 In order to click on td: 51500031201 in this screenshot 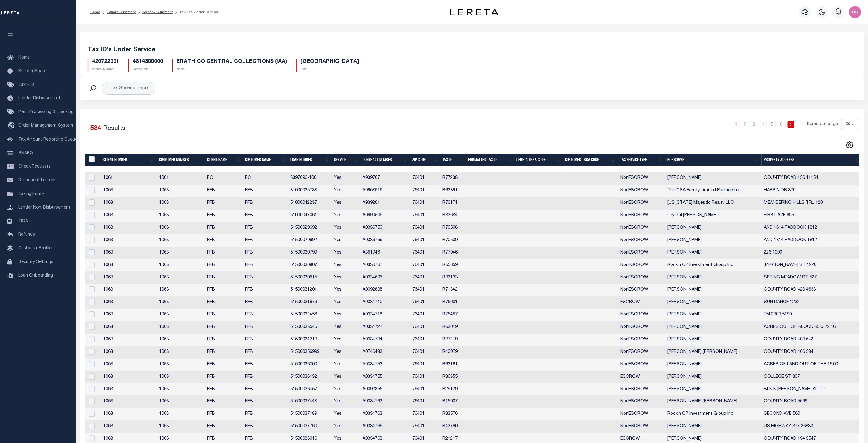, I will do `click(310, 290)`.